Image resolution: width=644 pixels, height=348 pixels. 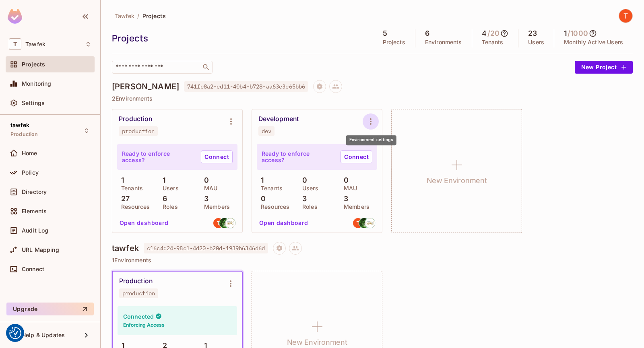 What do you see at coordinates (33, 103) in the screenshot?
I see `span: Settings` at bounding box center [33, 103].